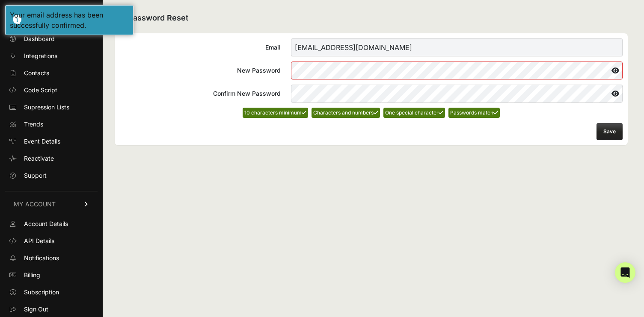  Describe the element at coordinates (51, 241) in the screenshot. I see `a: API Details` at that location.